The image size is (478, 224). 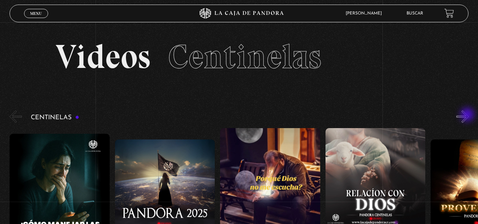 What do you see at coordinates (36, 13) in the screenshot?
I see `span: Menu` at bounding box center [36, 13].